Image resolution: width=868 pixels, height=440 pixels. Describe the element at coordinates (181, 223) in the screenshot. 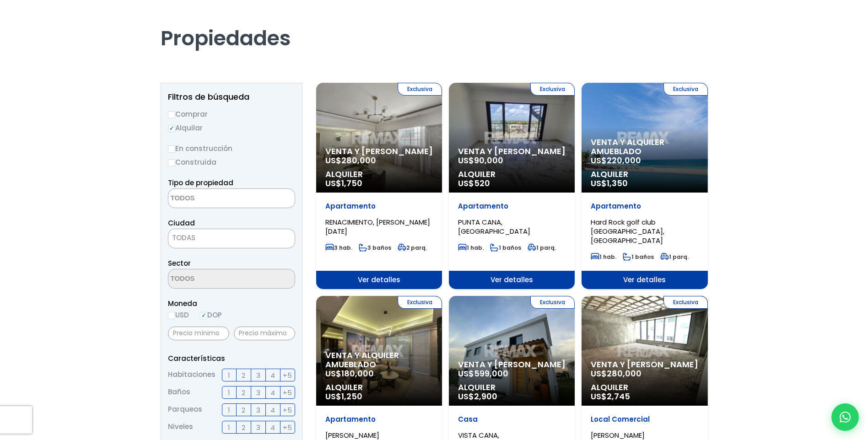

I see `span: Ciudad` at that location.